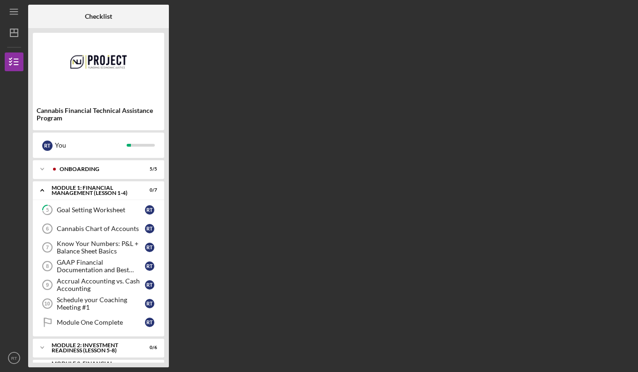  I want to click on a: Module One CompleteRT, so click(99, 323).